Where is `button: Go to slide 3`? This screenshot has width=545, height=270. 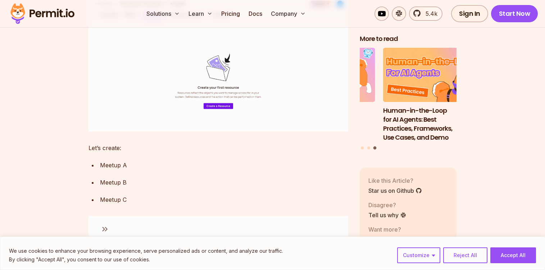
button: Go to slide 3 is located at coordinates (375, 148).